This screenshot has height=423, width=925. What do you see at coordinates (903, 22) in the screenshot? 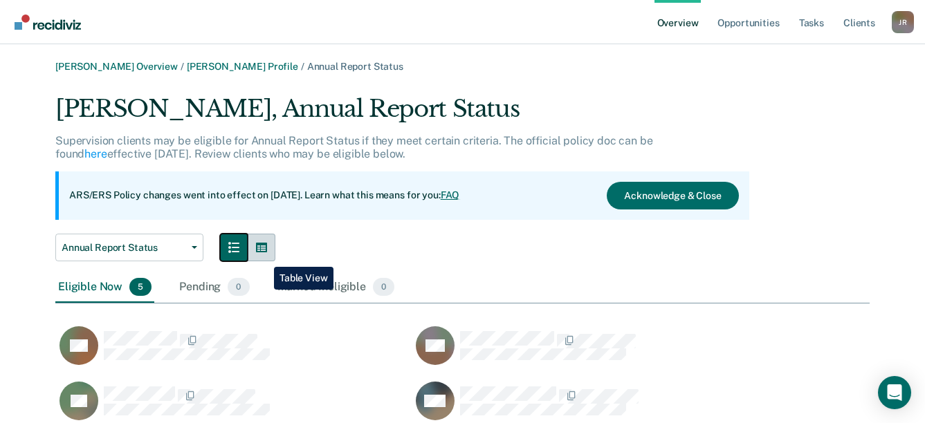
I see `div: J R` at bounding box center [903, 22].